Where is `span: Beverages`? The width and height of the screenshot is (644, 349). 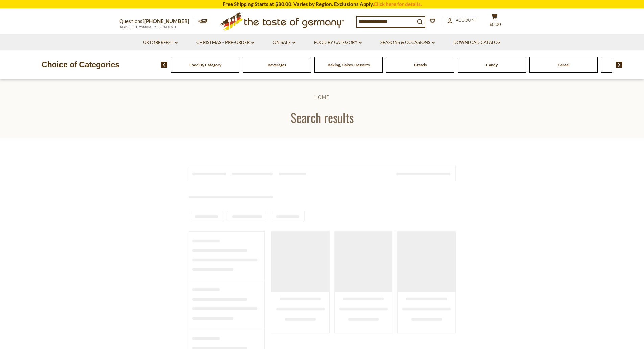 span: Beverages is located at coordinates (277, 64).